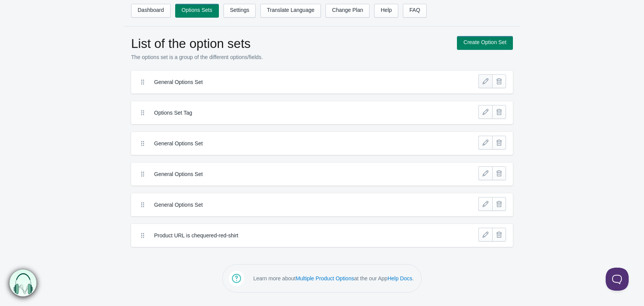 The image size is (644, 306). I want to click on a: Translate Language, so click(290, 11).